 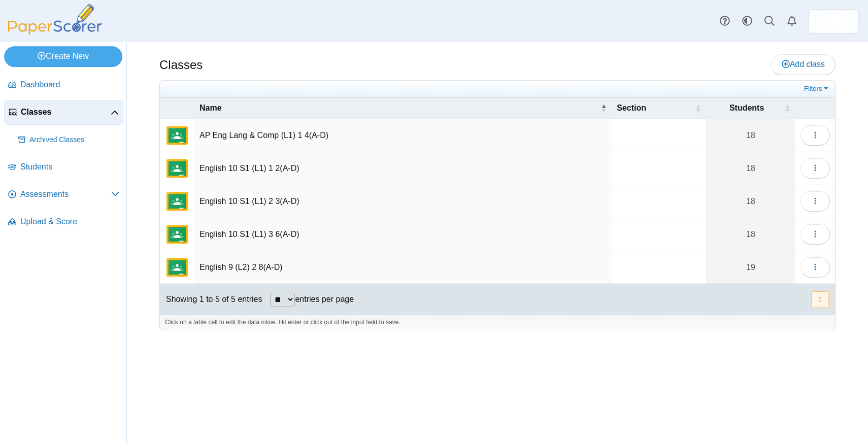 I want to click on a: Classes, so click(x=63, y=113).